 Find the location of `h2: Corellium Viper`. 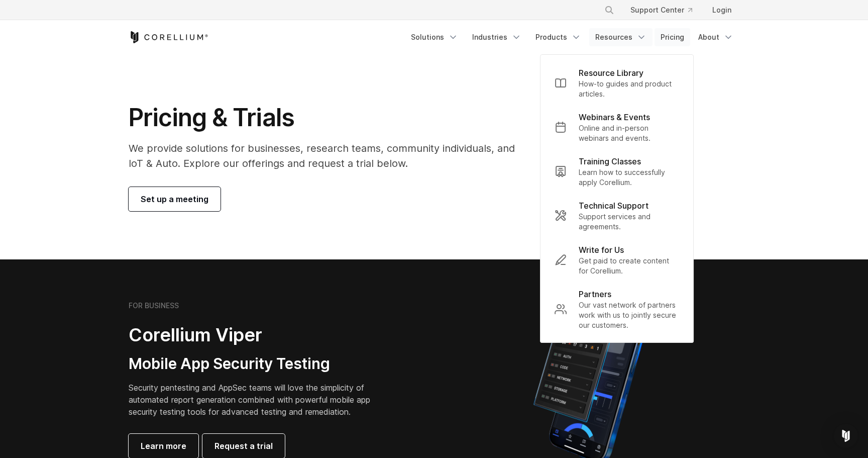

h2: Corellium Viper is located at coordinates (257, 335).